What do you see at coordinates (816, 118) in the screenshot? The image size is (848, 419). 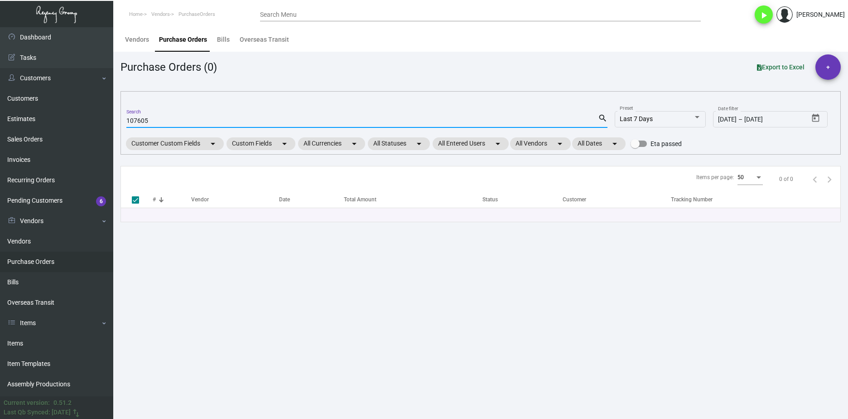 I see `button: Open calendar` at bounding box center [816, 118].